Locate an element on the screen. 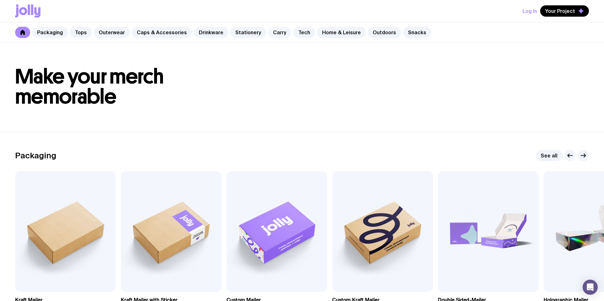  a: Packaging is located at coordinates (50, 32).